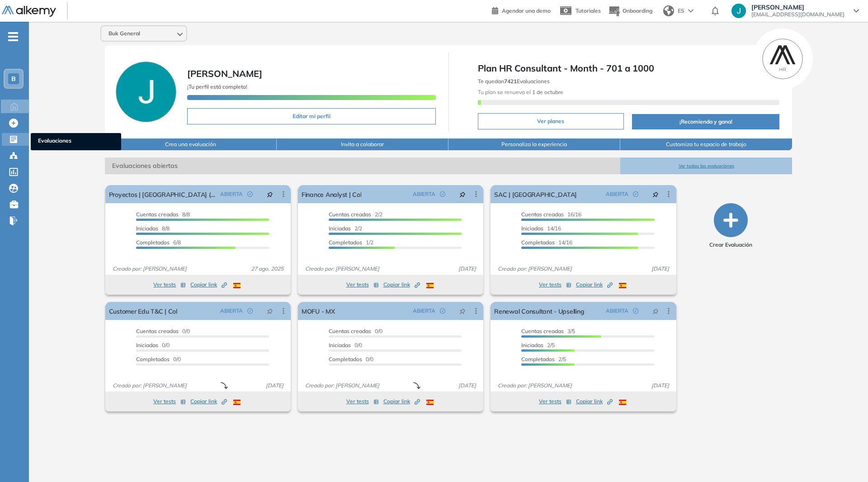 The image size is (868, 482). What do you see at coordinates (547, 92) in the screenshot?
I see `b: 1 de octubre` at bounding box center [547, 92].